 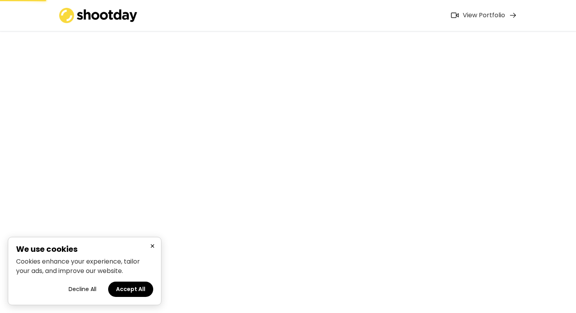 What do you see at coordinates (152, 246) in the screenshot?
I see `button: Close cookie banner` at bounding box center [152, 246].